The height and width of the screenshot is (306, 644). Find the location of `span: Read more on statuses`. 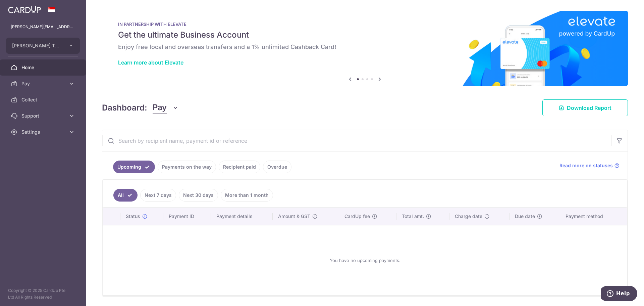

span: Read more on statuses is located at coordinates (586, 166).